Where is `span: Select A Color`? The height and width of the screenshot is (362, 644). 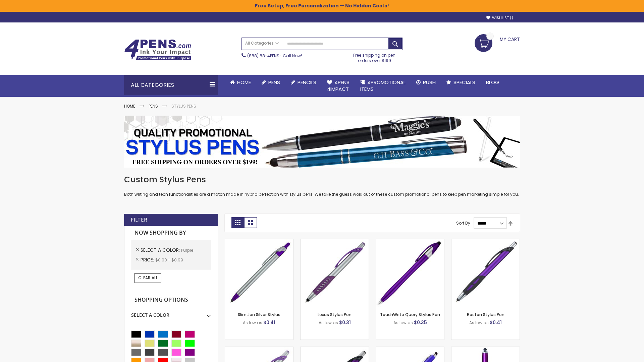
span: Select A Color is located at coordinates (161, 250).